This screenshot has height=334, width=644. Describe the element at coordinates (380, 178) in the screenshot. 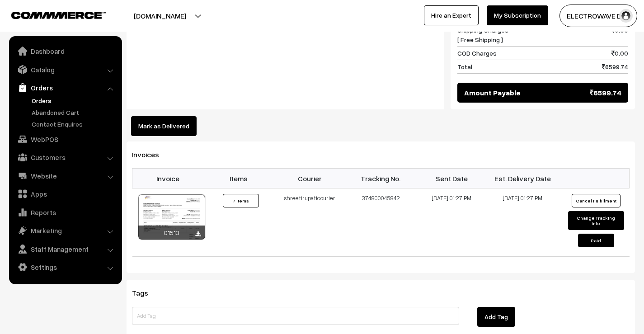

I see `th: Tracking No.` at that location.